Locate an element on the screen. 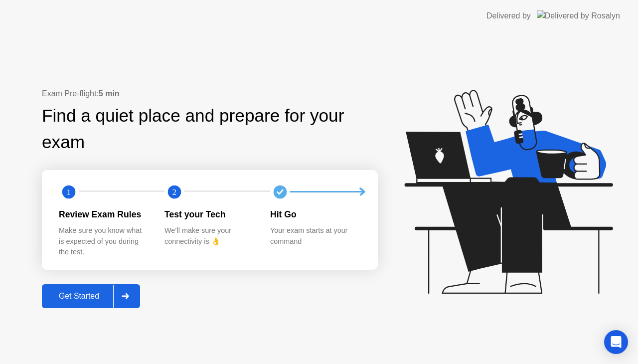 This screenshot has height=364, width=638. div: Make sure you know what is expected of you during the test. is located at coordinates (104, 241).